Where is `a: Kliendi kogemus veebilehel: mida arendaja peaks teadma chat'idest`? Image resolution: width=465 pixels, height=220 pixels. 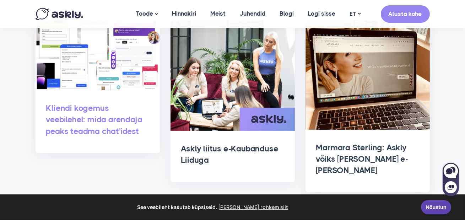 a: Kliendi kogemus veebilehel: mida arendaja peaks teadma chat'idest is located at coordinates (94, 119).